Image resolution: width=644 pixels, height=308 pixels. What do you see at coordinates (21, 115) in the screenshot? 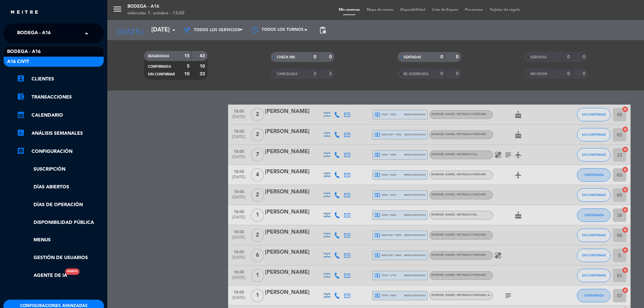
I see `i: calendar_month` at bounding box center [21, 115].